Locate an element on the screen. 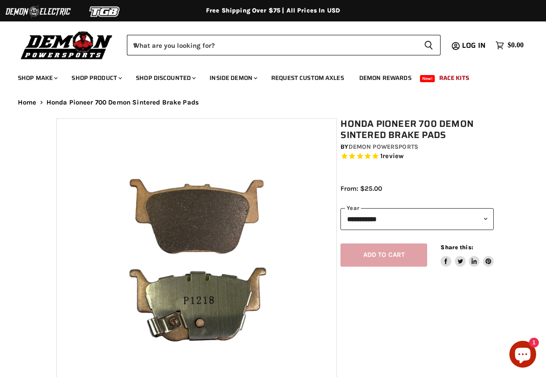  span: Log in is located at coordinates (474, 45).